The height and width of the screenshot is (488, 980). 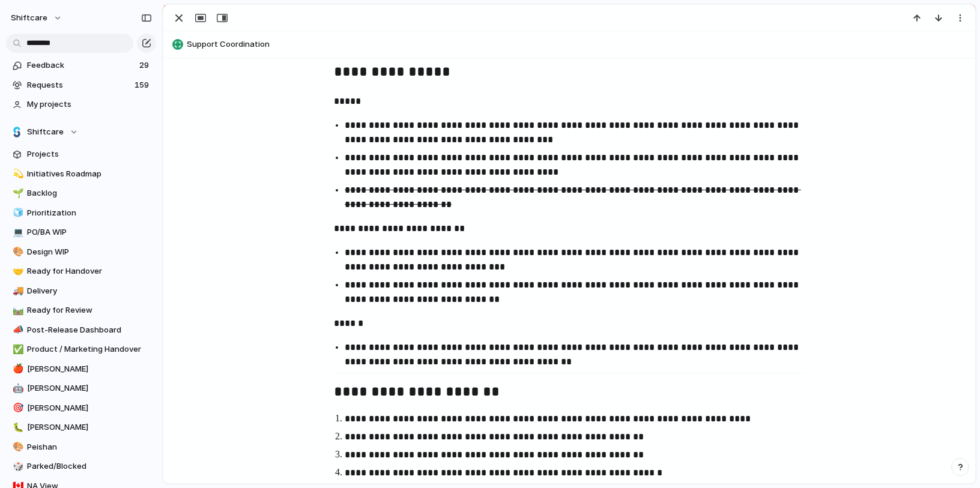 I want to click on a: 📣Post-Release Dashboard, so click(x=81, y=330).